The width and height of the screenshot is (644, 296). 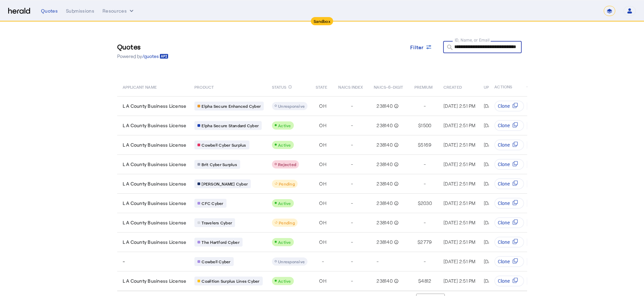 I want to click on span: Coalition Surplus Lines Cyber, so click(x=230, y=281).